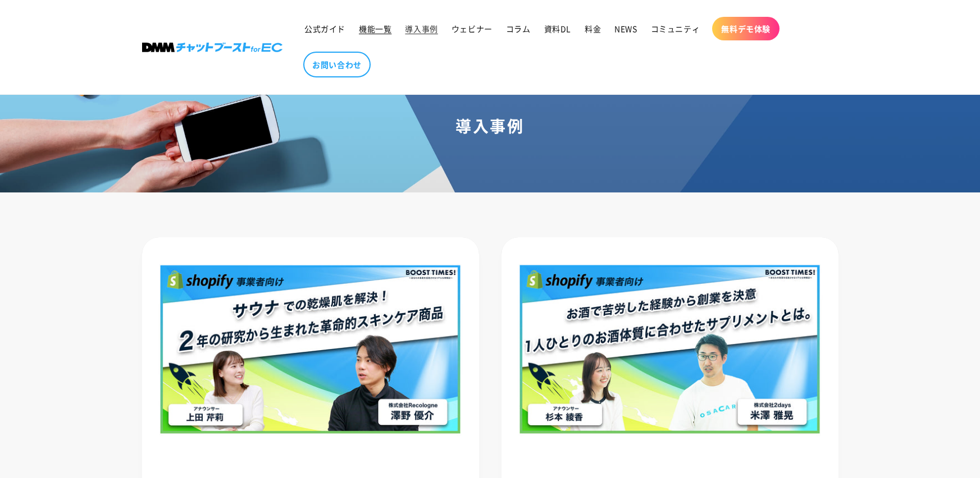 The width and height of the screenshot is (980, 478). What do you see at coordinates (675, 29) in the screenshot?
I see `span: コミュニティ` at bounding box center [675, 29].